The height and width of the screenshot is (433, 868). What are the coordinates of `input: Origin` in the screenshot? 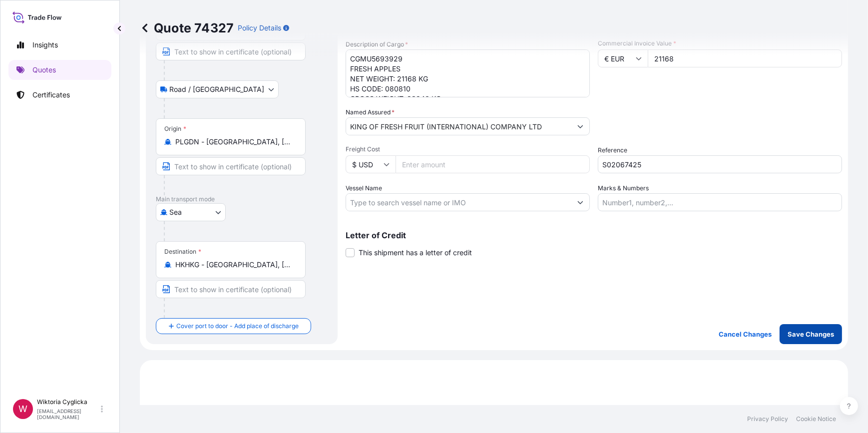 It's located at (234, 142).